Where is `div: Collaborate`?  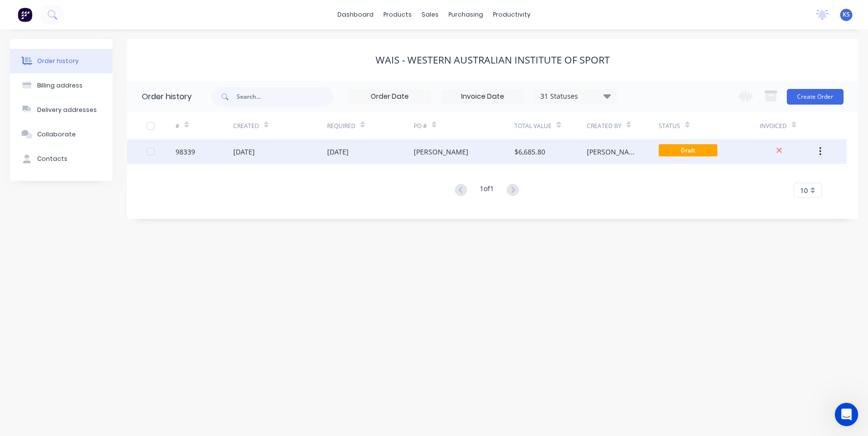 div: Collaborate is located at coordinates (56, 135).